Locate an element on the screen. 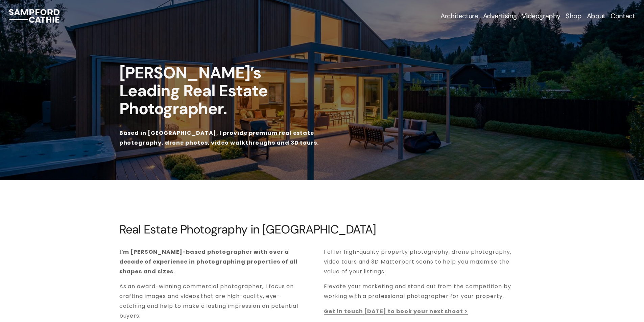 This screenshot has height=322, width=644. a: About is located at coordinates (596, 16).